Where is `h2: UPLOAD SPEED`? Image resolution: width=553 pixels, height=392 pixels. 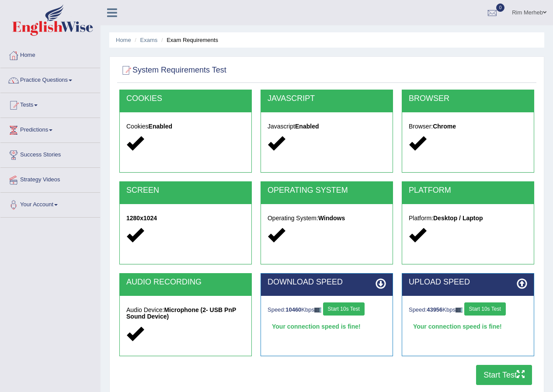
h2: UPLOAD SPEED is located at coordinates (468, 282).